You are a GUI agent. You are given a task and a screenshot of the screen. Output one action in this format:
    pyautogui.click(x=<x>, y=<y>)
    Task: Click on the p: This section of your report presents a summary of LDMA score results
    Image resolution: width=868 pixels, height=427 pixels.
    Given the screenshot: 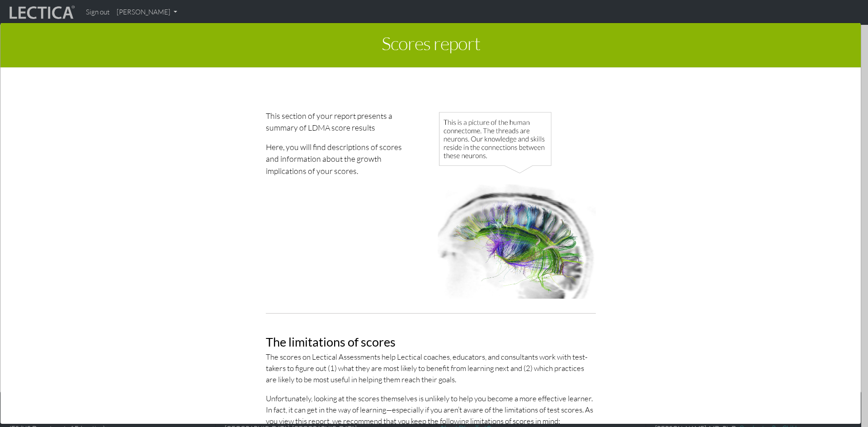 What is the action you would take?
    pyautogui.click(x=337, y=122)
    